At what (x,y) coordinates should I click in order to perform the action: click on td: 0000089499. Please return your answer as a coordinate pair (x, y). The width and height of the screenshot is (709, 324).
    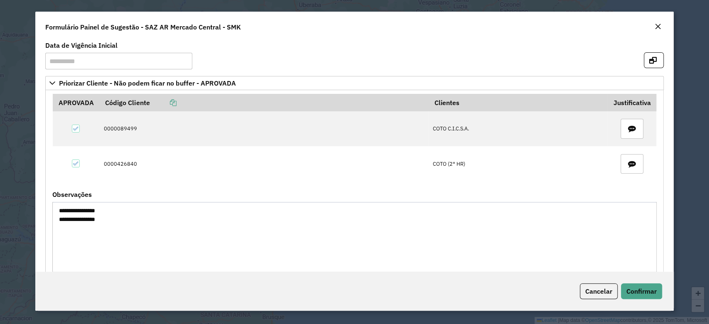
    Looking at the image, I should click on (264, 129).